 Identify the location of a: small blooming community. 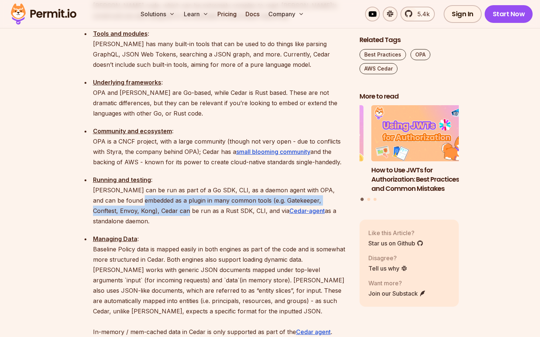
(273, 152).